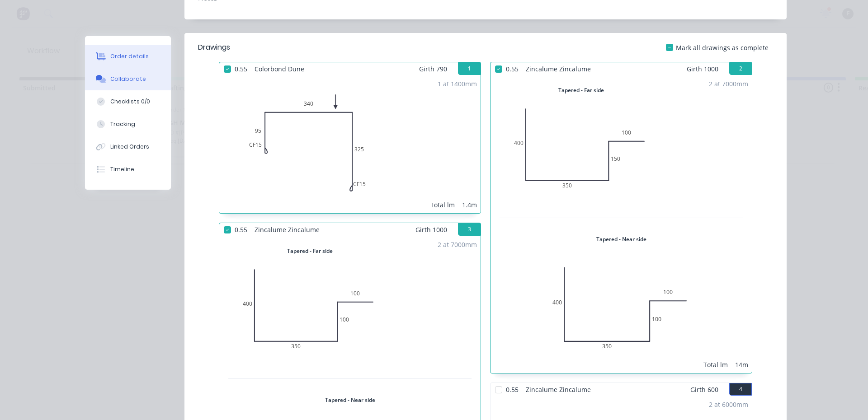 Image resolution: width=868 pixels, height=420 pixels. What do you see at coordinates (122, 169) in the screenshot?
I see `div: Timeline` at bounding box center [122, 169].